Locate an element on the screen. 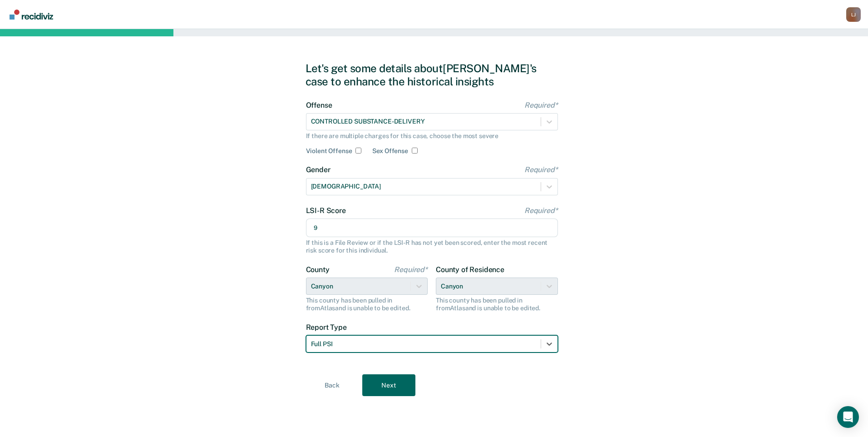  label: Report Type is located at coordinates (431, 327).